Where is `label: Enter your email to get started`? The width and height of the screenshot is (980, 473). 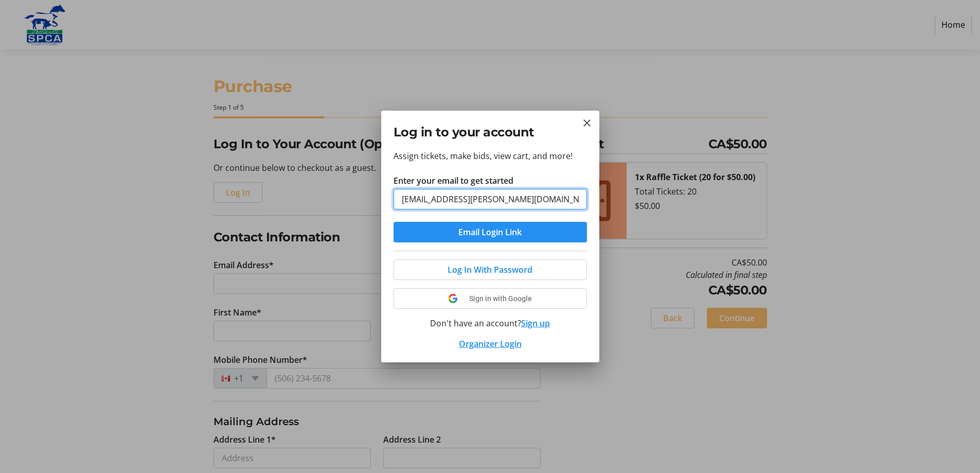 label: Enter your email to get started is located at coordinates (453, 181).